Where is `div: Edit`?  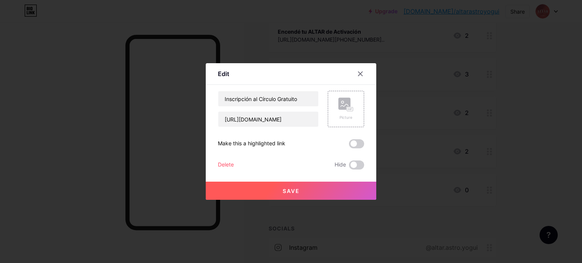
div: Edit is located at coordinates (224, 74).